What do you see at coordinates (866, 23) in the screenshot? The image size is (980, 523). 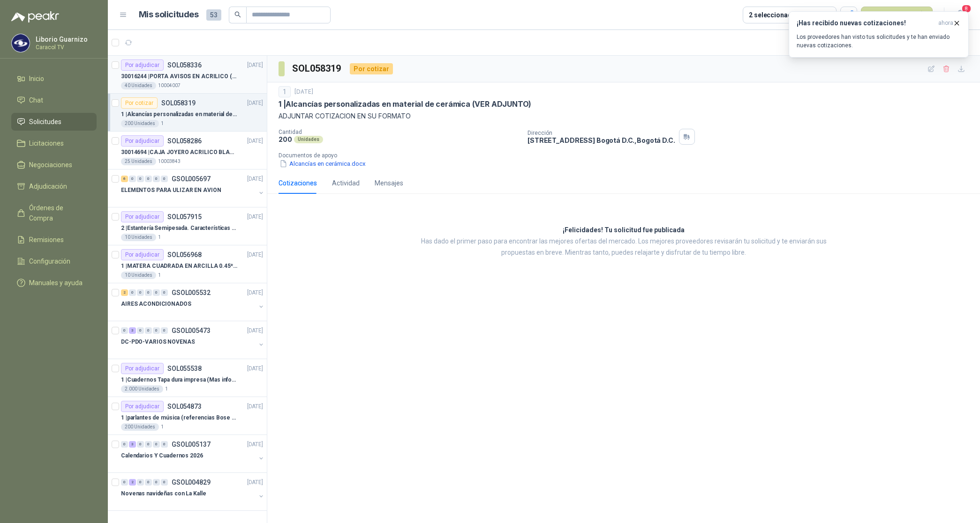 I see `h3: ¡Has recibido nuevas cotizaciones!` at bounding box center [866, 23].